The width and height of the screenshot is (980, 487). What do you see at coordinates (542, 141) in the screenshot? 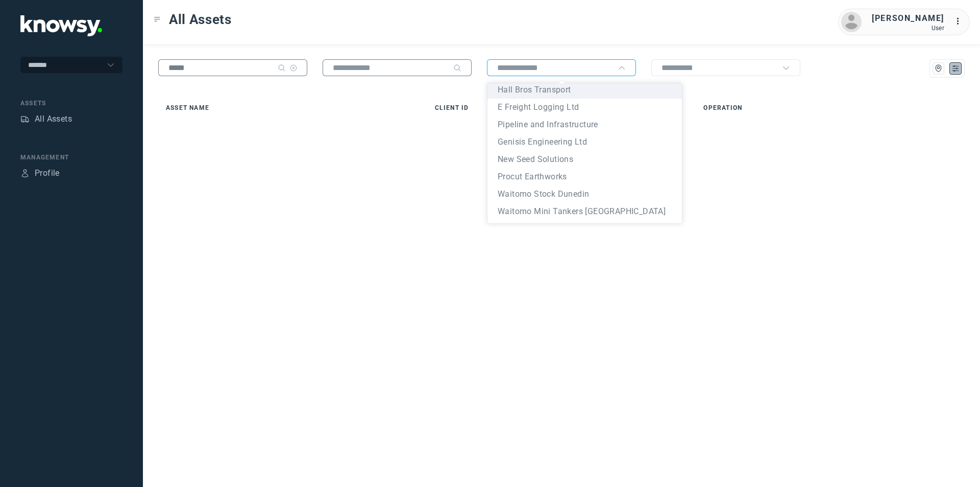
I see `span: Genisis Engineering Ltd` at bounding box center [542, 141].